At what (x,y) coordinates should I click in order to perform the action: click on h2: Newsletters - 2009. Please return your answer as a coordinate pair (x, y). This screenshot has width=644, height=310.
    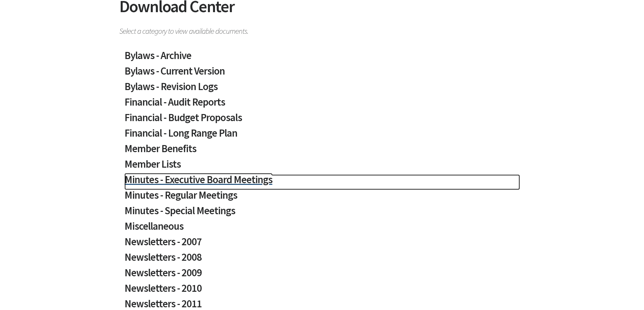
    Looking at the image, I should click on (322, 275).